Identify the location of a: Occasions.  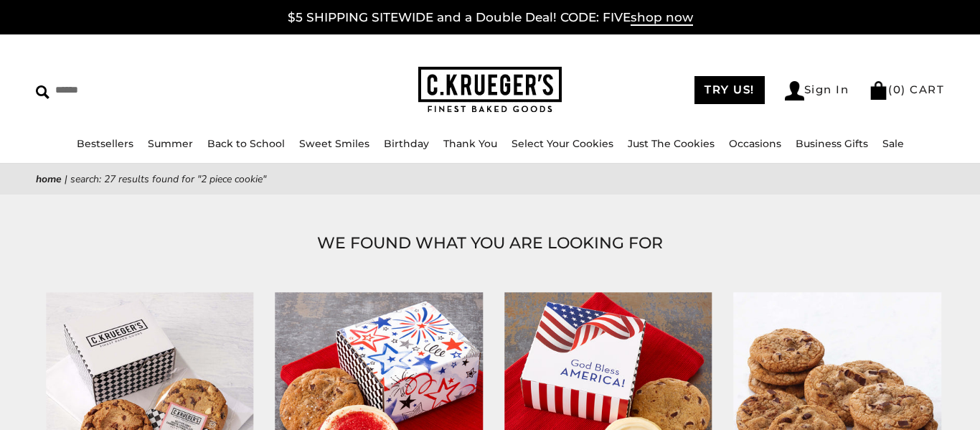
(755, 144).